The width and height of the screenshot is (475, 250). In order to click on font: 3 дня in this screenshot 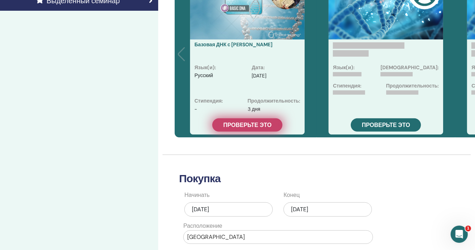, I will do `click(254, 109)`.